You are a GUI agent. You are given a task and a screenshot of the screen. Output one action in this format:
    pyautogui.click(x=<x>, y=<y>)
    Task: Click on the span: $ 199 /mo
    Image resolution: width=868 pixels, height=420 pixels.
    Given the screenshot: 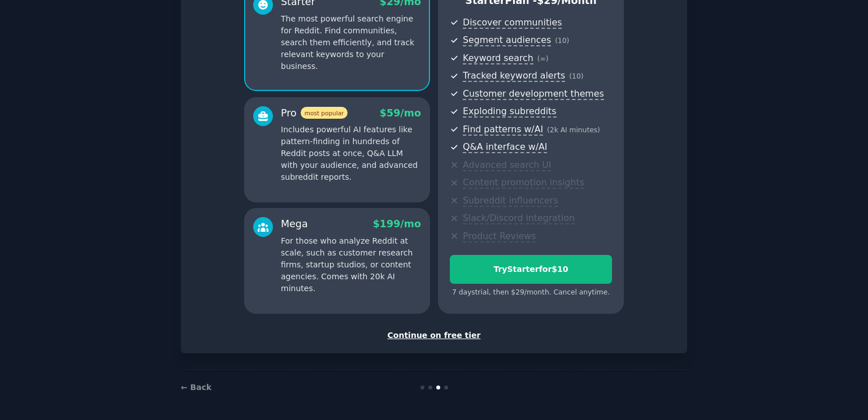 What is the action you would take?
    pyautogui.click(x=397, y=224)
    